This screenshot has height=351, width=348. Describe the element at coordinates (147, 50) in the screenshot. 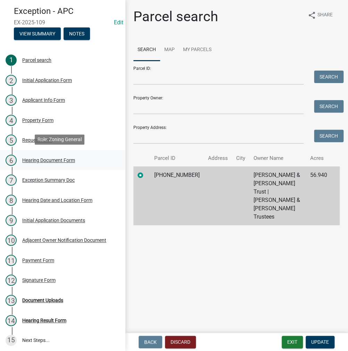

I see `a: Search` at that location.